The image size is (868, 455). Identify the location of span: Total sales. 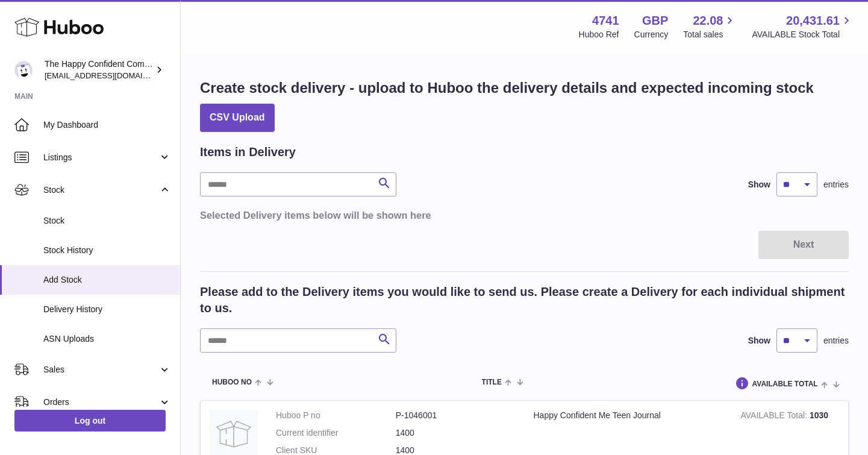
(710, 34).